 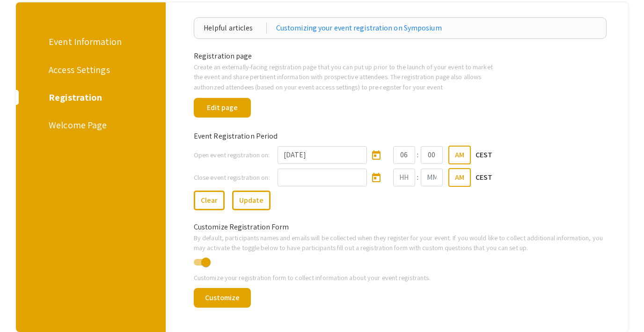 I want to click on div: Customize Registration Form, so click(x=400, y=227).